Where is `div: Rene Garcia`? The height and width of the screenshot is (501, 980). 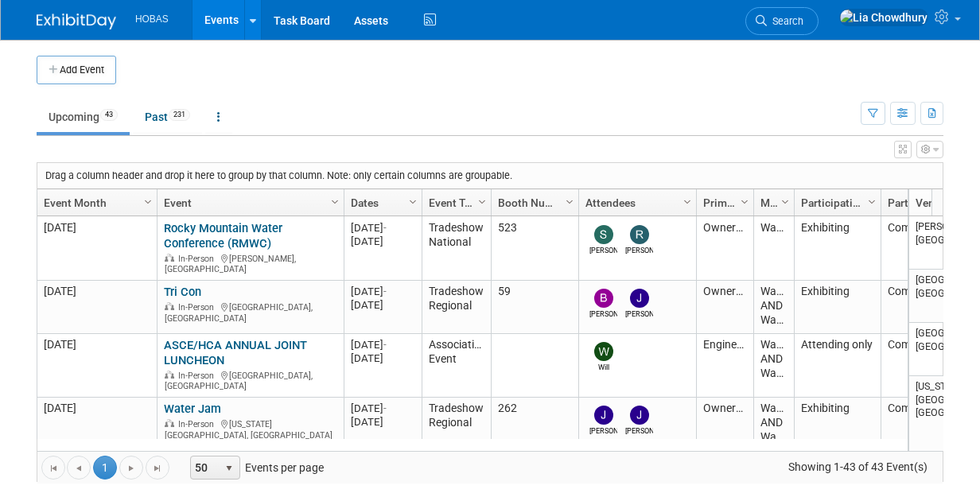
div: Rene Garcia is located at coordinates (639, 250).